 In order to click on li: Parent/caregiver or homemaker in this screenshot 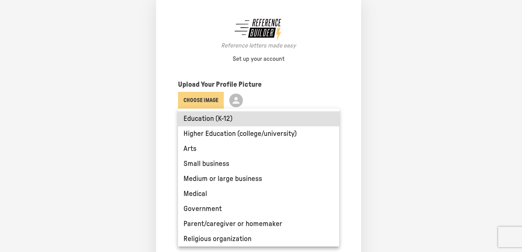, I will do `click(259, 224)`.